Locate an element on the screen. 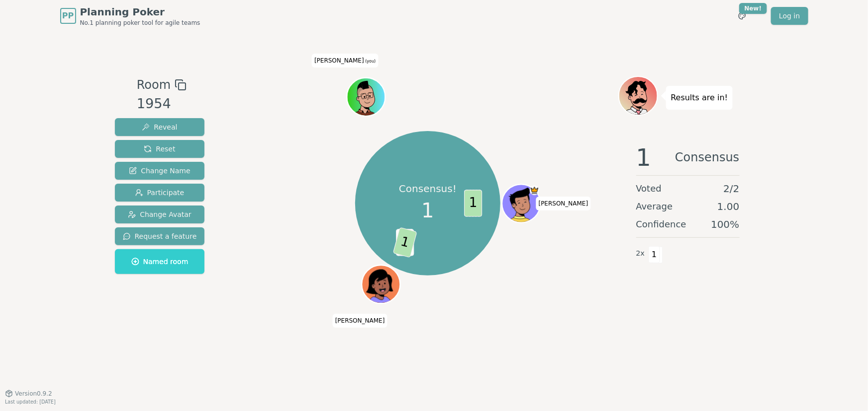 Image resolution: width=868 pixels, height=411 pixels. p: Consensus! is located at coordinates (427, 189).